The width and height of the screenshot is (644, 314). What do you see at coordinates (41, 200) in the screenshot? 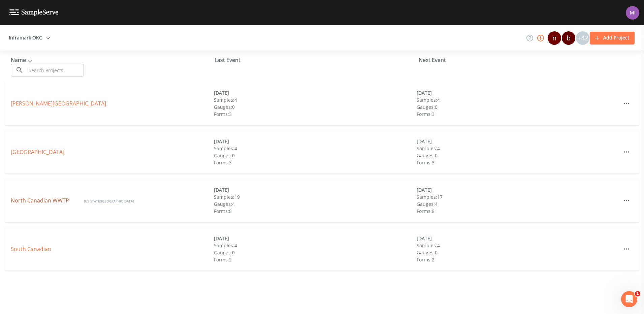
I see `a: North Canadian WWTP` at bounding box center [41, 200].